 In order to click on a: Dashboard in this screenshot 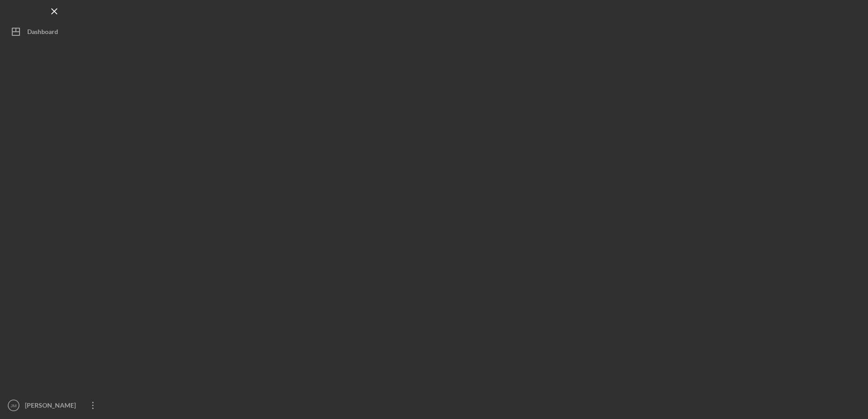, I will do `click(55, 31)`.